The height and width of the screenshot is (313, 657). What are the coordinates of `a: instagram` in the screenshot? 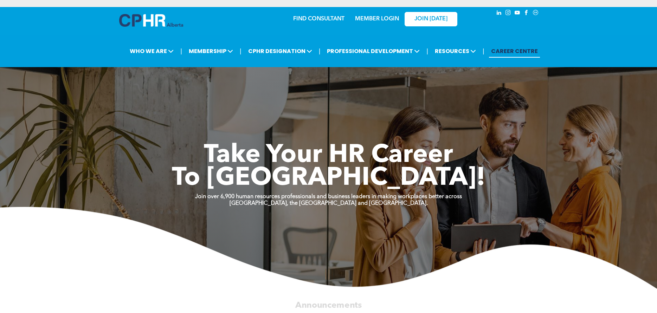 It's located at (509, 13).